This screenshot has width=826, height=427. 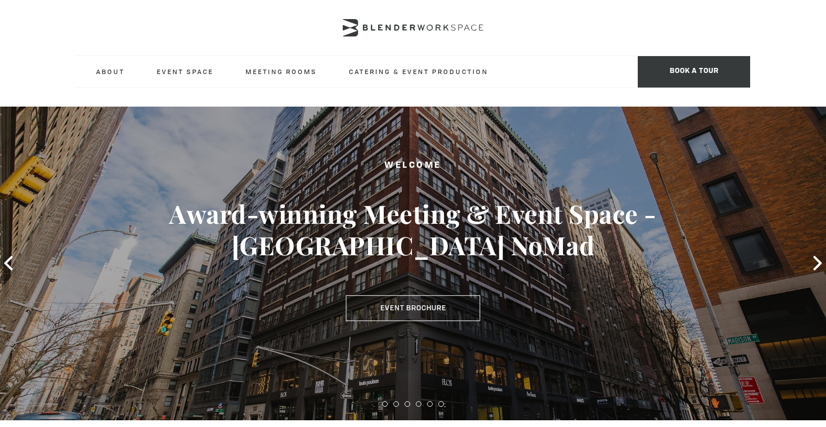 I want to click on a: Meeting Rooms, so click(x=281, y=71).